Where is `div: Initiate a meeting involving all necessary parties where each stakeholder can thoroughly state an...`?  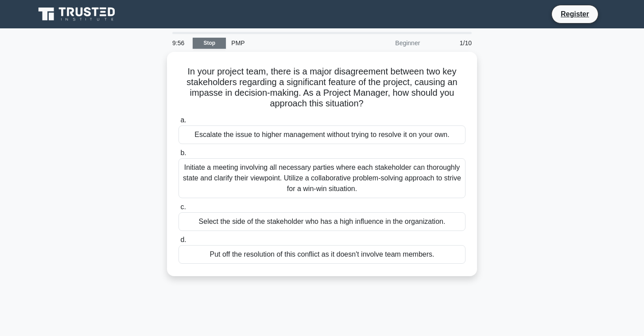 div: Initiate a meeting involving all necessary parties where each stakeholder can thoroughly state an... is located at coordinates (322, 178).